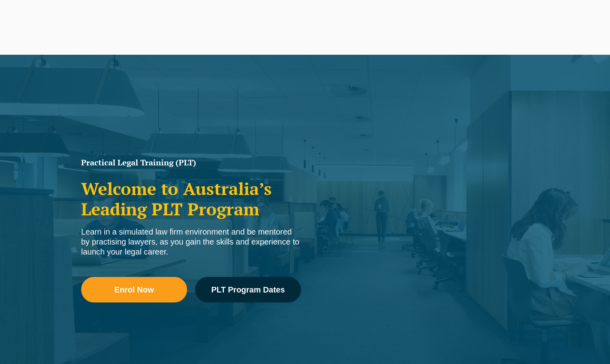  Describe the element at coordinates (191, 199) in the screenshot. I see `h2: Welcome to Australia’s Leading PLT Program` at that location.